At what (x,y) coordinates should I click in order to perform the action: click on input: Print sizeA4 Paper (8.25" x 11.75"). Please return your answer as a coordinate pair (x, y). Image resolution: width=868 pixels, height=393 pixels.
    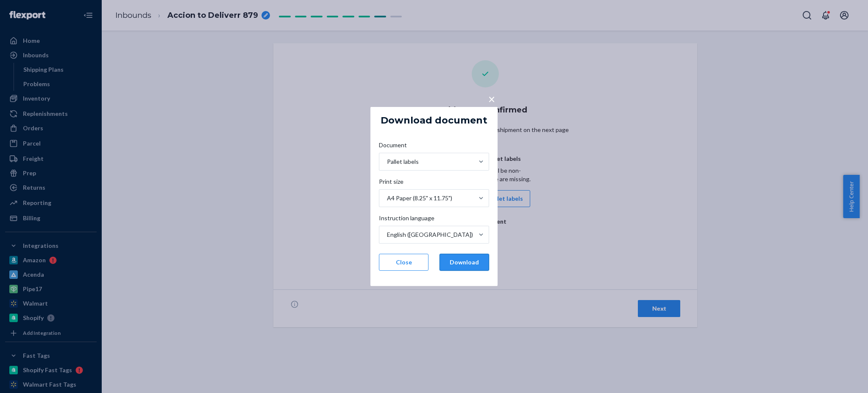
    Looking at the image, I should click on (386, 198).